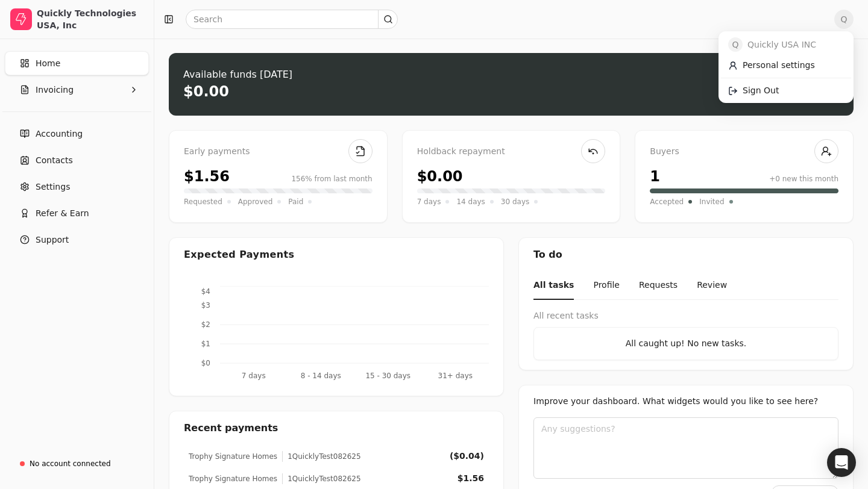  Describe the element at coordinates (711, 202) in the screenshot. I see `span: Invited` at that location.